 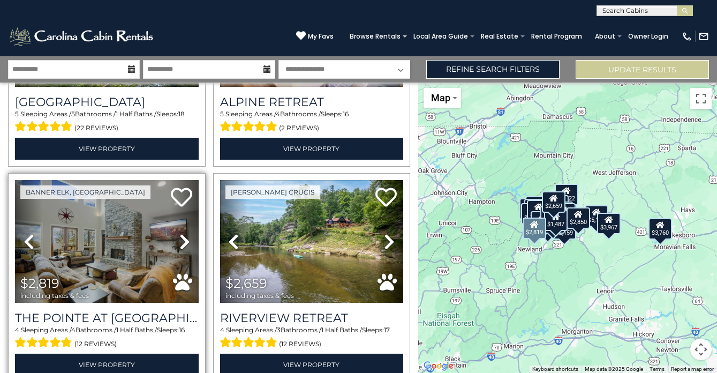 I want to click on button: Map camera controls, so click(x=701, y=349).